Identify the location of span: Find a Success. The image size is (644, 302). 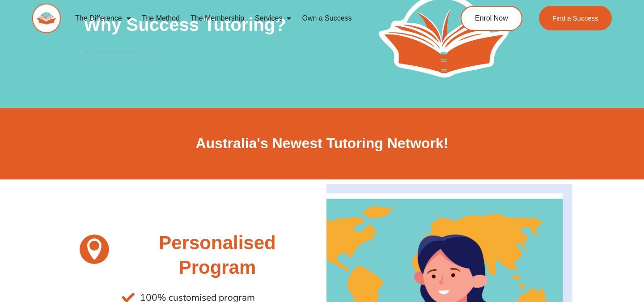
(575, 18).